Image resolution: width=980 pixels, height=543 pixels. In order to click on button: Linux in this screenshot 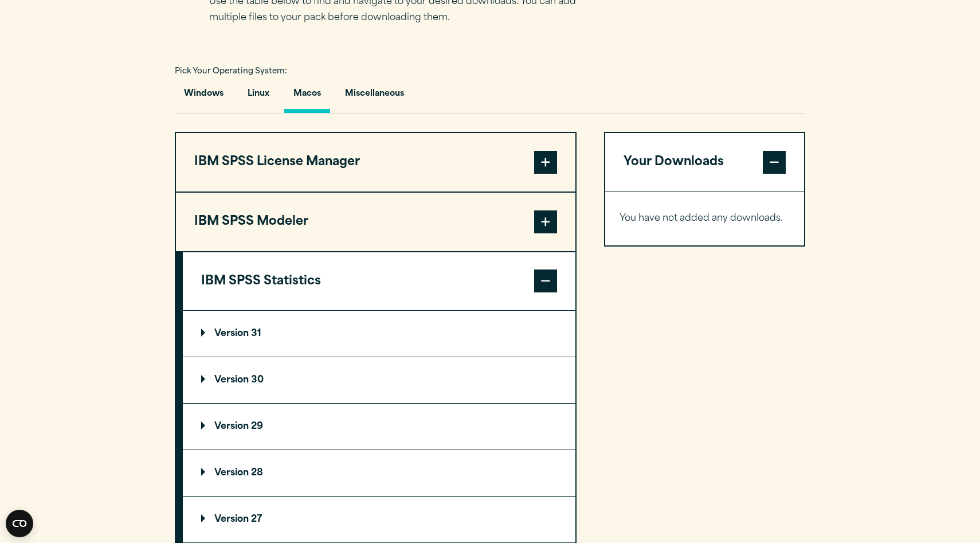, I will do `click(258, 96)`.